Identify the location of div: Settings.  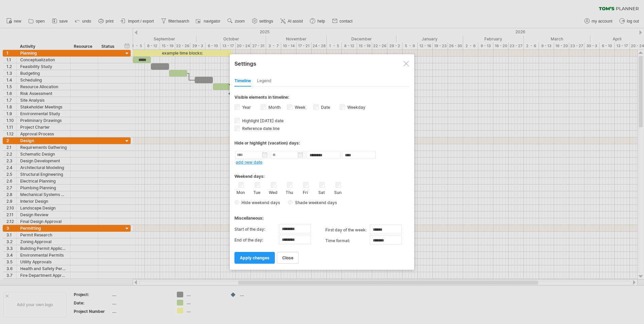
(322, 63).